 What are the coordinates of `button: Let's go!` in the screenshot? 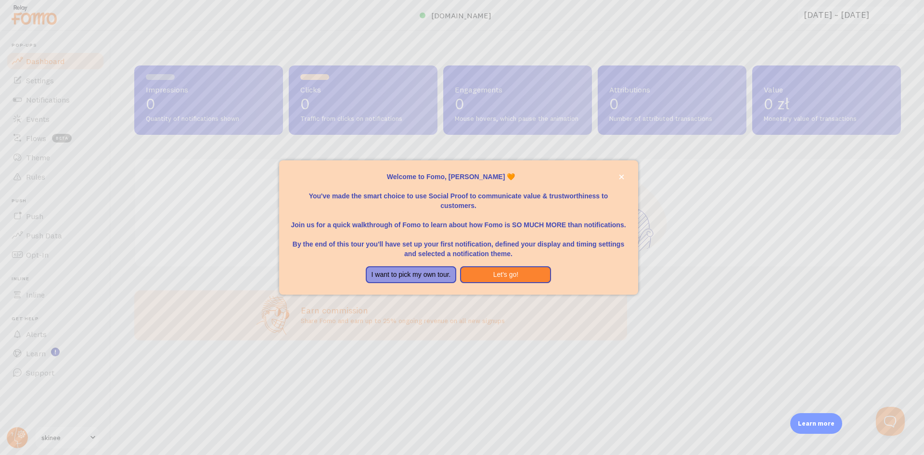 It's located at (505, 275).